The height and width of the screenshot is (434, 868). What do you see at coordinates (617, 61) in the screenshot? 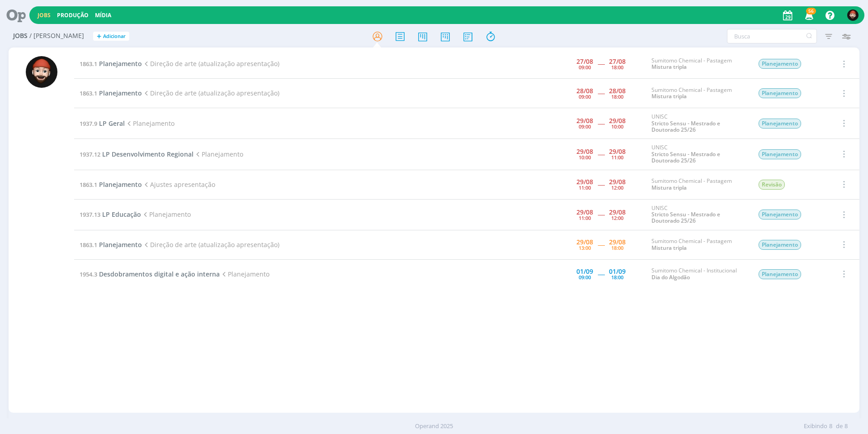
I see `div: 27/08` at bounding box center [617, 61].